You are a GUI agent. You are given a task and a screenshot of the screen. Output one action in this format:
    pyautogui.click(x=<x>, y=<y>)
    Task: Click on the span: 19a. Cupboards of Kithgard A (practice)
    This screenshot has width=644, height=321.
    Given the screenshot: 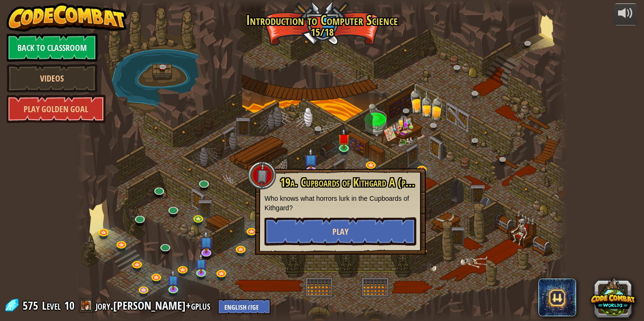 What is the action you would take?
    pyautogui.click(x=357, y=182)
    